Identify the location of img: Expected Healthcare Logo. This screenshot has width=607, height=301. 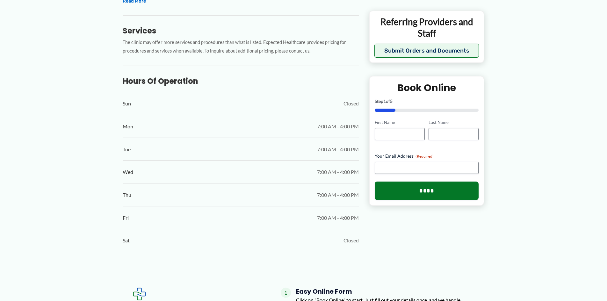
(139, 294).